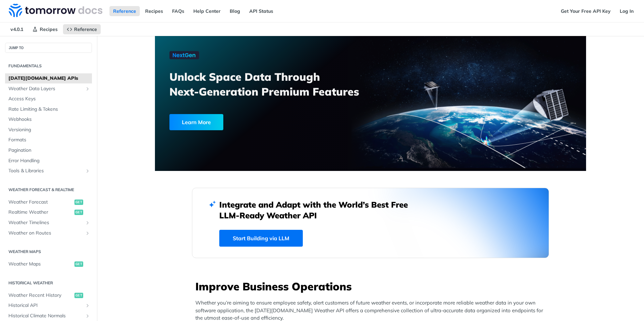  What do you see at coordinates (46, 223) in the screenshot?
I see `span: Weather Timelines` at bounding box center [46, 223].